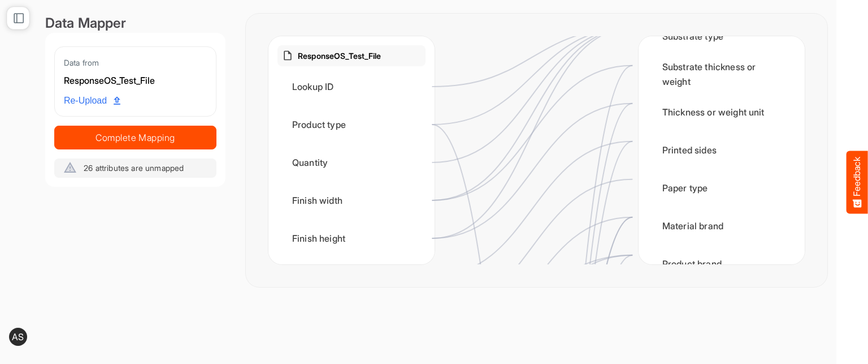  Describe the element at coordinates (722, 226) in the screenshot. I see `div: Material brand` at that location.